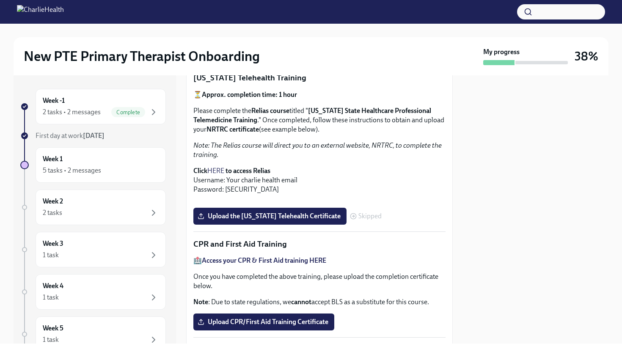 This screenshot has height=352, width=622. I want to click on strong: Access your CPR & First Aid training HERE, so click(264, 260).